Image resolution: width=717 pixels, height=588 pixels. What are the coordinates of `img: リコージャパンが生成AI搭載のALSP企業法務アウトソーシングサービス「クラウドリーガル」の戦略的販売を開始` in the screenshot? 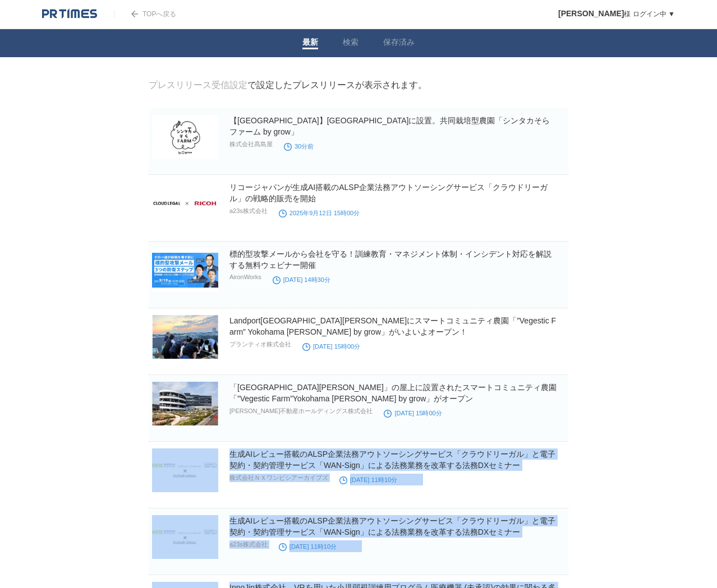 It's located at (185, 203).